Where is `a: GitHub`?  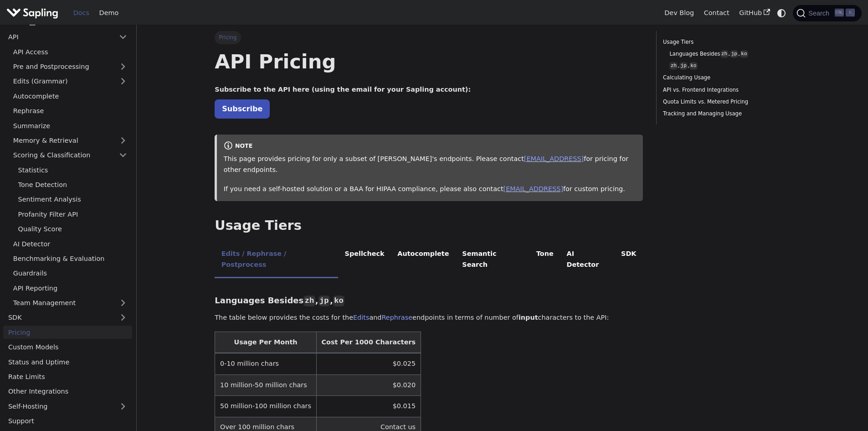 a: GitHub is located at coordinates (754, 12).